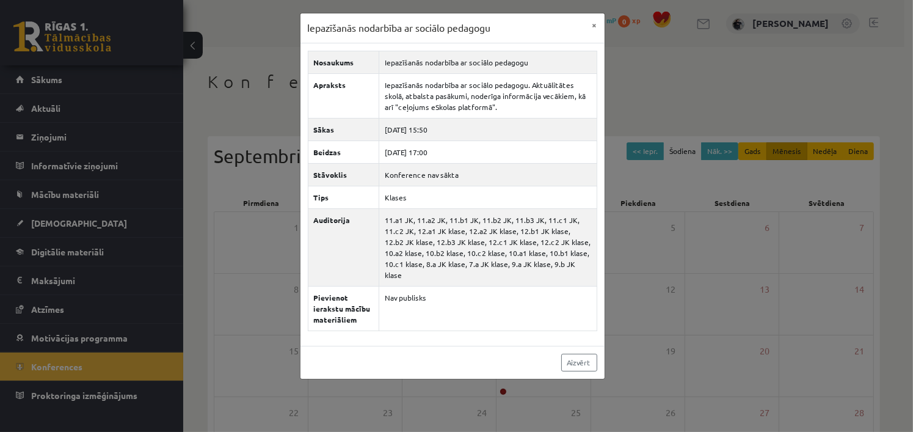 The width and height of the screenshot is (913, 432). Describe the element at coordinates (487, 62) in the screenshot. I see `td: Iepazīšanās nodarbība ar sociālo pedagogu` at that location.